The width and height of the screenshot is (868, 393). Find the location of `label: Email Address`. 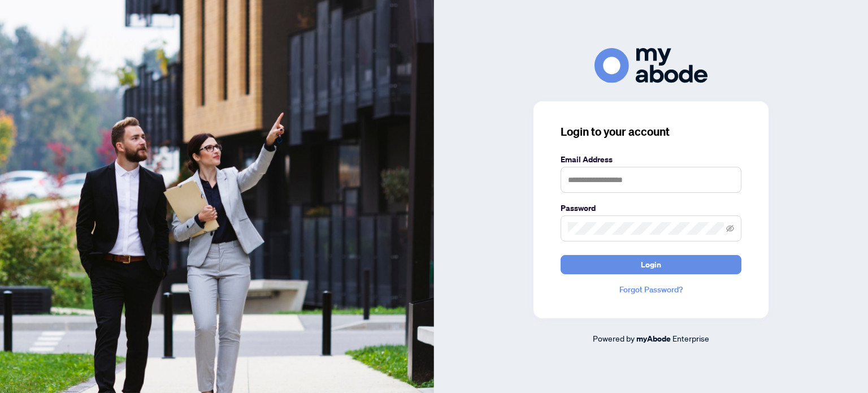

label: Email Address is located at coordinates (651, 159).